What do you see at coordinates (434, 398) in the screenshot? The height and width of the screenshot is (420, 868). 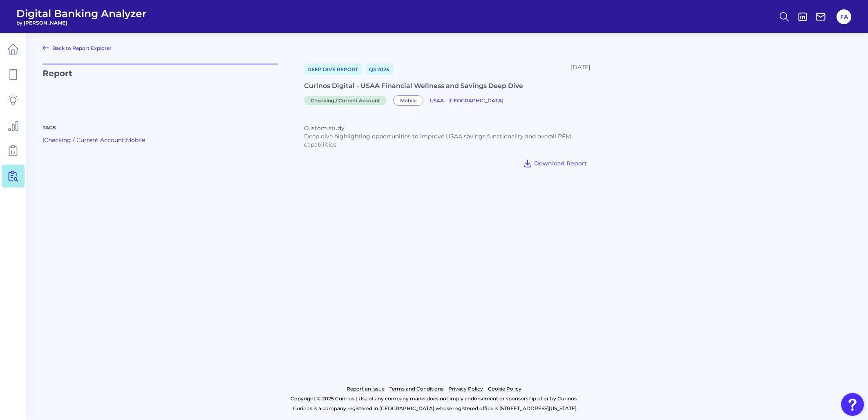 I see `p: Copyright © 2025 Curinos | Use of any company marks does not imply endorsement or sponsorship of ...` at bounding box center [434, 398].